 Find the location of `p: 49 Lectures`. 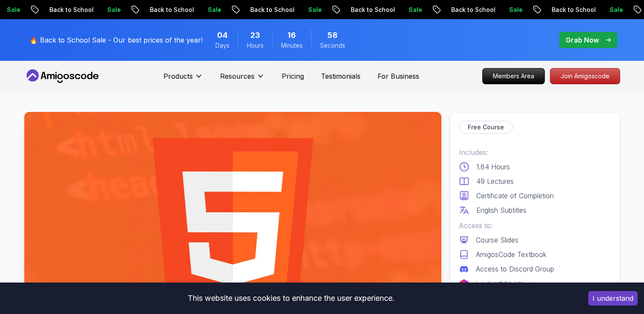

p: 49 Lectures is located at coordinates (495, 182).